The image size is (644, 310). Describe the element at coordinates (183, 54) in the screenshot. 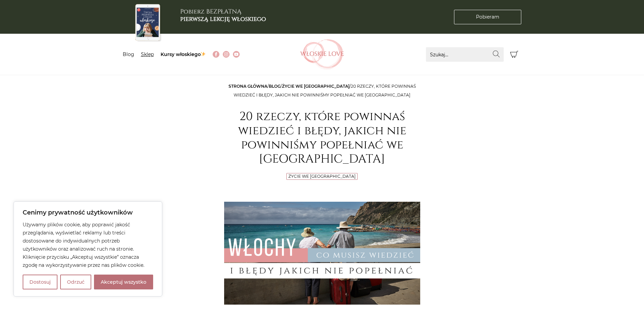

I see `a: Kursy włoskiego` at that location.